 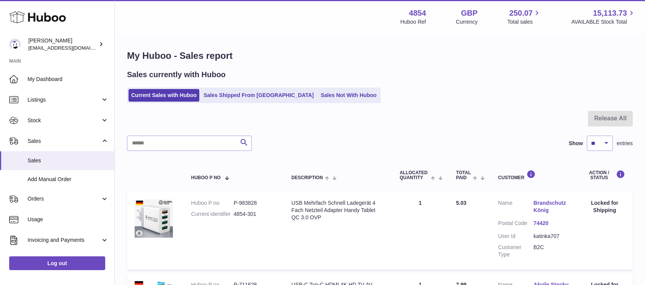 I want to click on span: Stock, so click(x=64, y=121).